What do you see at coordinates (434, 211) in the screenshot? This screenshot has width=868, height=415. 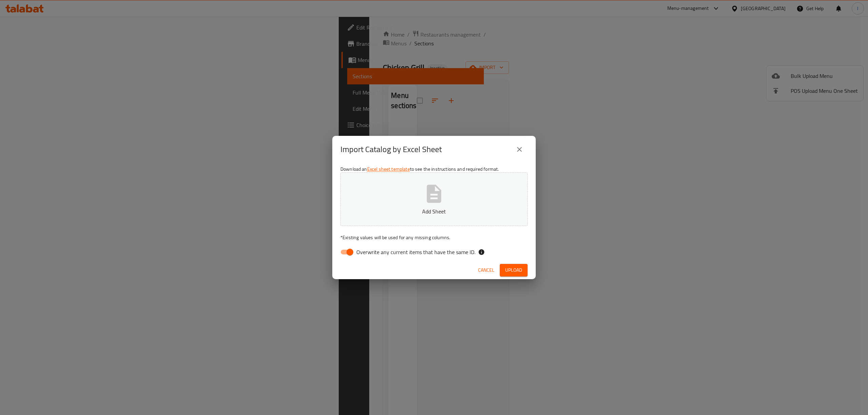 I see `p: Add Sheet` at bounding box center [434, 211].